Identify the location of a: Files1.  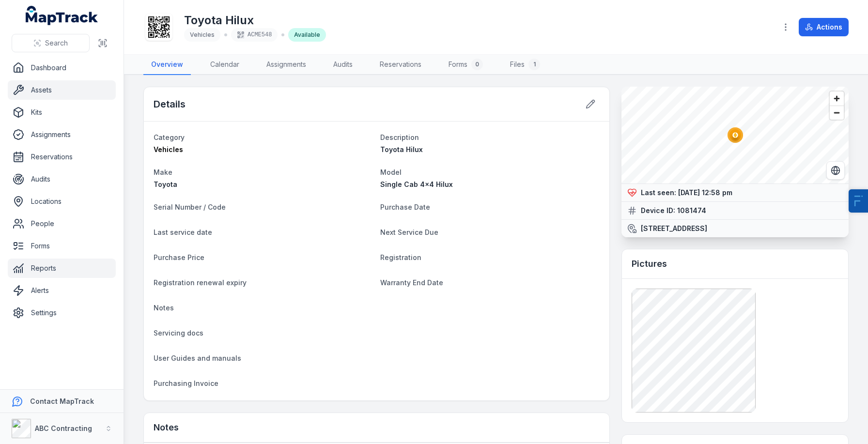
(525, 65).